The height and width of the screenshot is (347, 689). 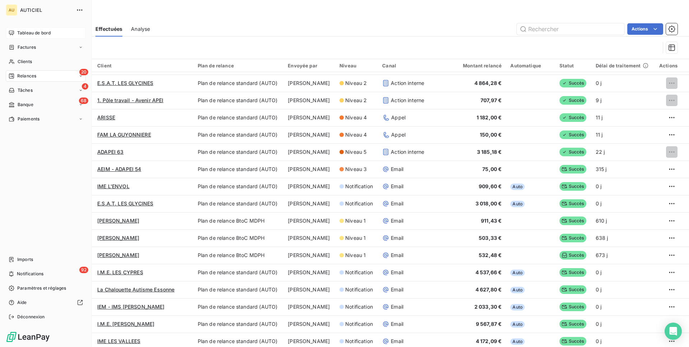 I want to click on span: Niveau 3, so click(x=356, y=169).